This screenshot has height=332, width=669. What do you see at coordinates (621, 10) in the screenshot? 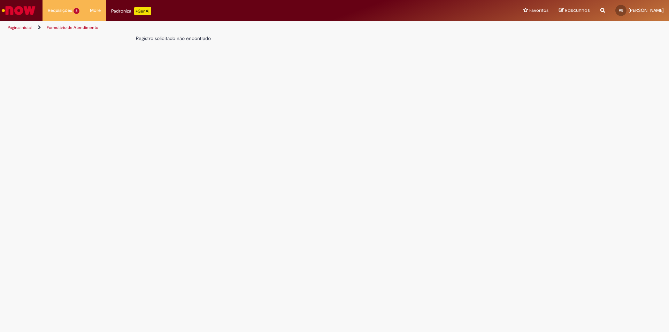
I see `span: VB` at bounding box center [621, 10].